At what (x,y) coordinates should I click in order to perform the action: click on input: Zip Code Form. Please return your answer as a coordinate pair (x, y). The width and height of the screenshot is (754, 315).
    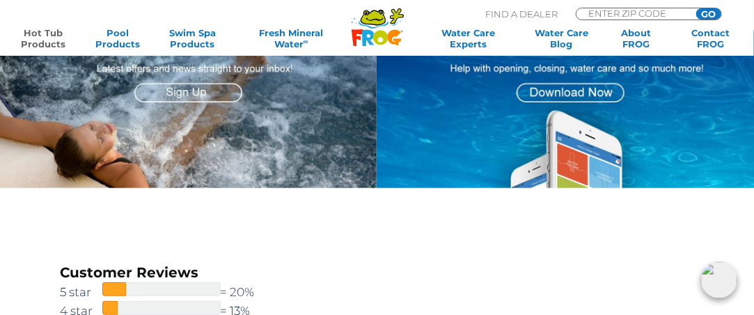
    Looking at the image, I should click on (633, 13).